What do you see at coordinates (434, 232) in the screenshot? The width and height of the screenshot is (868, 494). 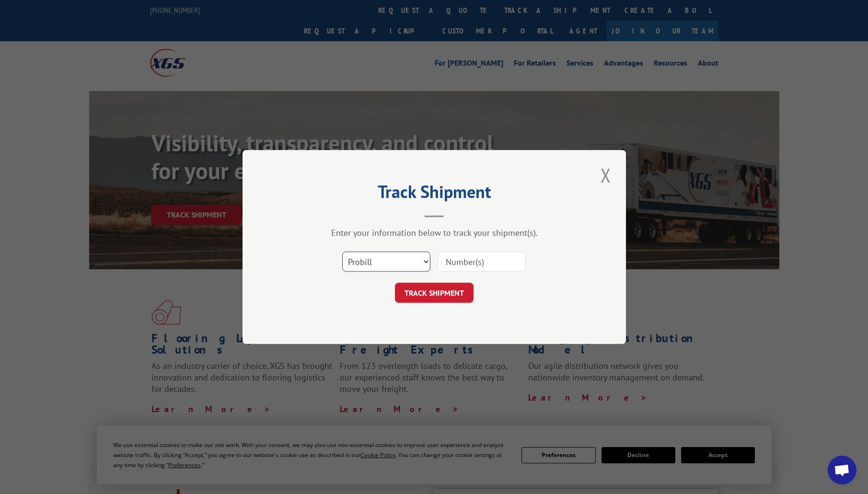 I see `div: Enter your information below to track your shipment(s).` at bounding box center [434, 232].